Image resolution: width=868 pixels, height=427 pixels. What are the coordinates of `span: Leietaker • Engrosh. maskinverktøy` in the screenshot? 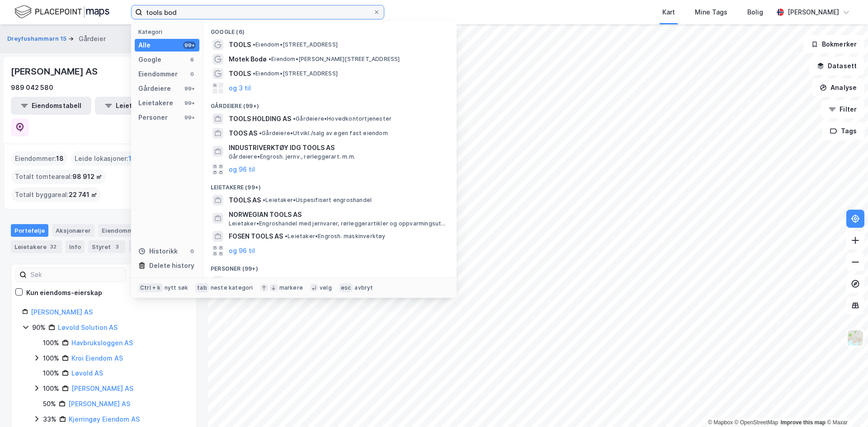 It's located at (335, 236).